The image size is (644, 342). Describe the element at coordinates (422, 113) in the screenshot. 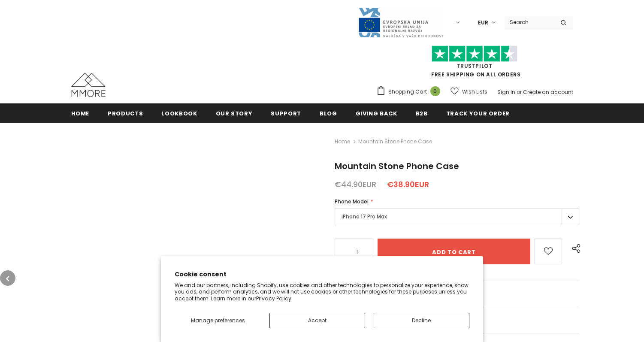

I see `a: B2B` at that location.